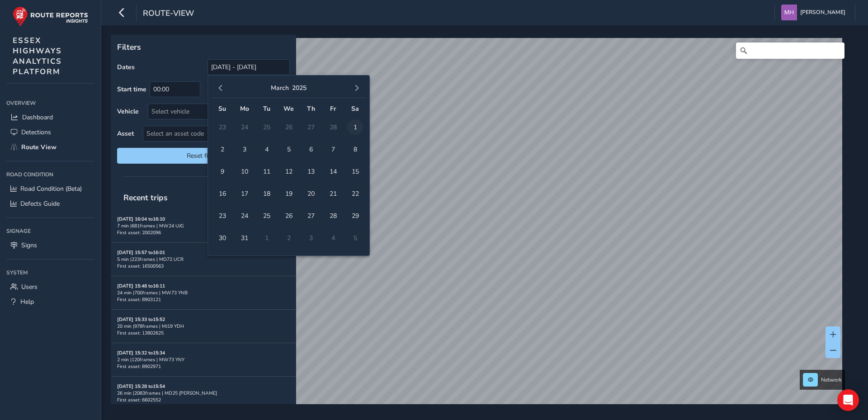 The width and height of the screenshot is (868, 420). Describe the element at coordinates (29, 287) in the screenshot. I see `span: Users` at that location.